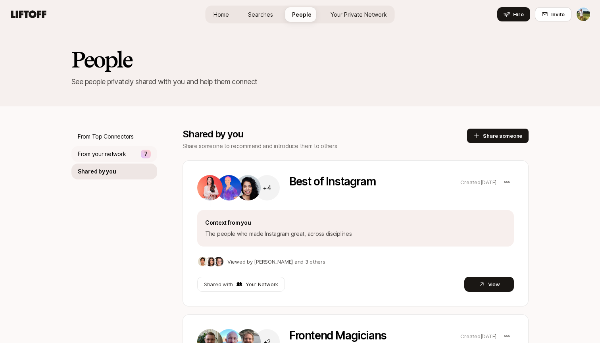 This screenshot has width=600, height=343. I want to click on a: Searches, so click(260, 14).